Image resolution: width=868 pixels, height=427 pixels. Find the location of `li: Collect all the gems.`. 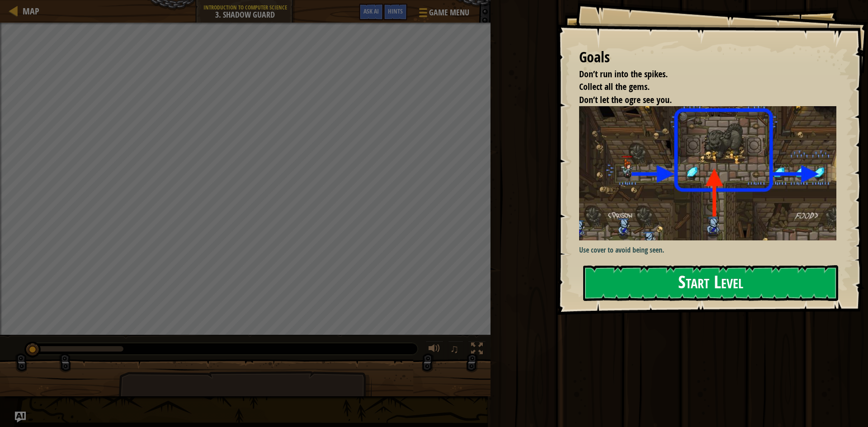

li: Collect all the gems. is located at coordinates (701, 87).